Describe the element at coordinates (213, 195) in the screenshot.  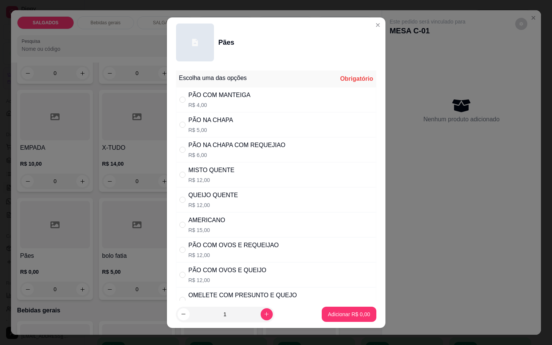
I see `div: QUEIJO QUENTE` at that location.